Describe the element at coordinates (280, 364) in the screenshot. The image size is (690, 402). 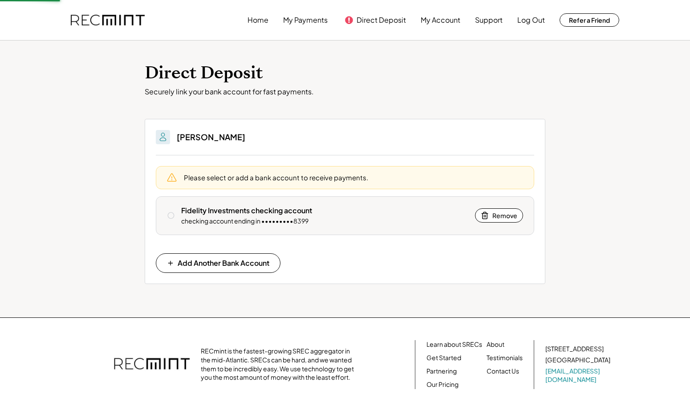
I see `div: RECmint is the fastest-growing SREC aggregator in the mid-Atlantic. SRECs can be hard, and we wan...` at that location.